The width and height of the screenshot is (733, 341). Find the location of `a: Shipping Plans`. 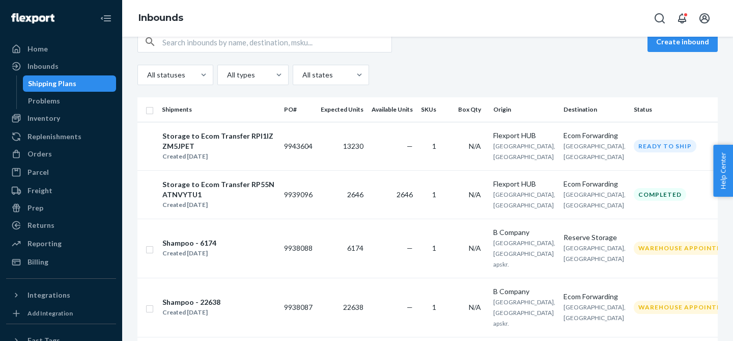

a: Shipping Plans is located at coordinates (70, 84).